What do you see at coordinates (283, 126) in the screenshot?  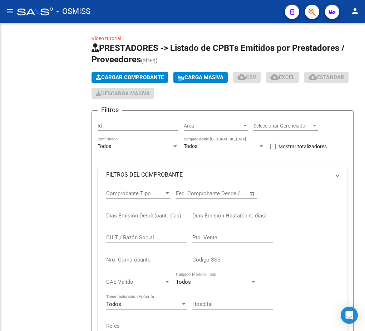 I see `span: Seleccionar Gerenciador` at bounding box center [283, 126].